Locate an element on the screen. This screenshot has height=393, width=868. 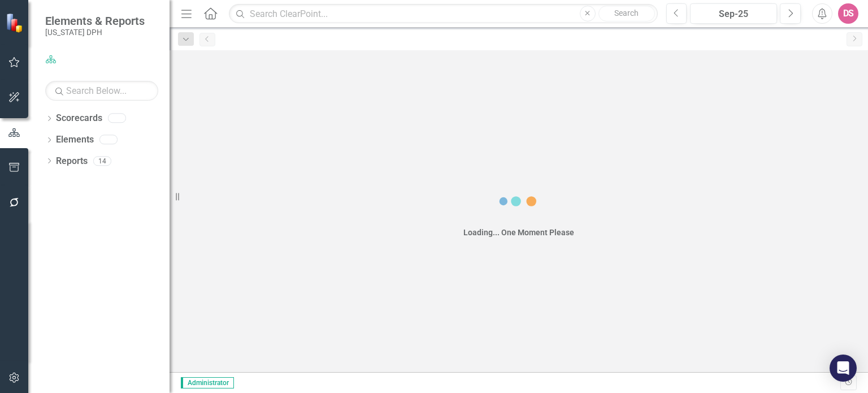
img: ClearPoint Strategy is located at coordinates (16, 22).